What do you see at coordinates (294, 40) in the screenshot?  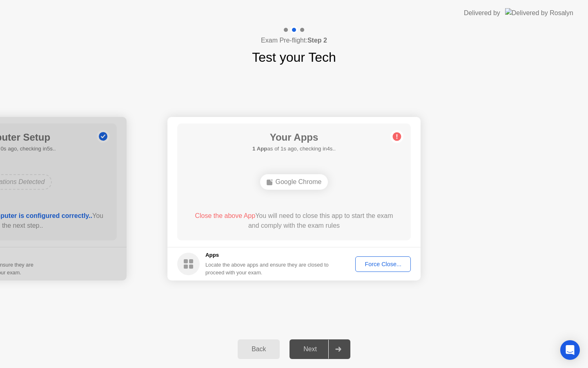 I see `h4: Exam Pre-flight:` at bounding box center [294, 40].